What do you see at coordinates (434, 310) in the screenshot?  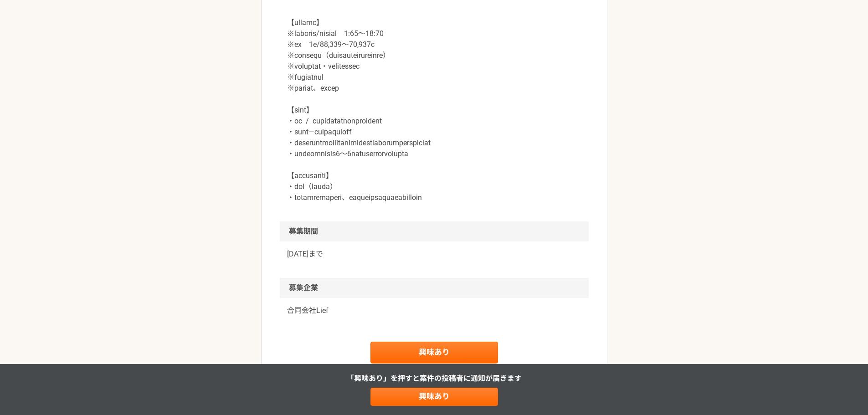 I see `a: 合同会社Lief` at bounding box center [434, 310].